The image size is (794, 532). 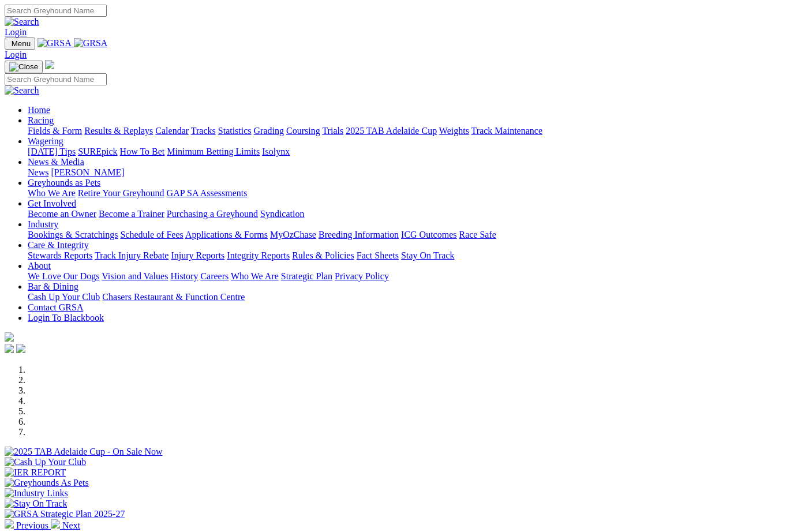 What do you see at coordinates (226, 234) in the screenshot?
I see `a: Applications & Forms` at bounding box center [226, 234].